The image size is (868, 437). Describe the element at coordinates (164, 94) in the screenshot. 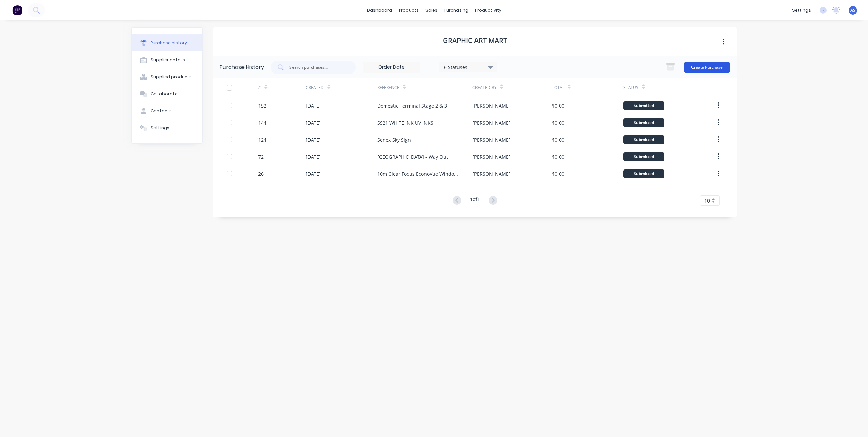

I see `div: Collaborate` at that location.